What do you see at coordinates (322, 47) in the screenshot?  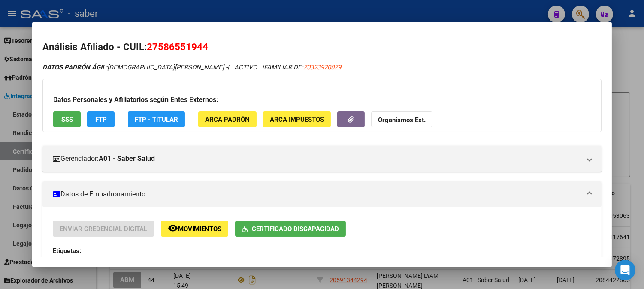 I see `h2: Análisis Afiliado - CUIL:` at bounding box center [322, 47].